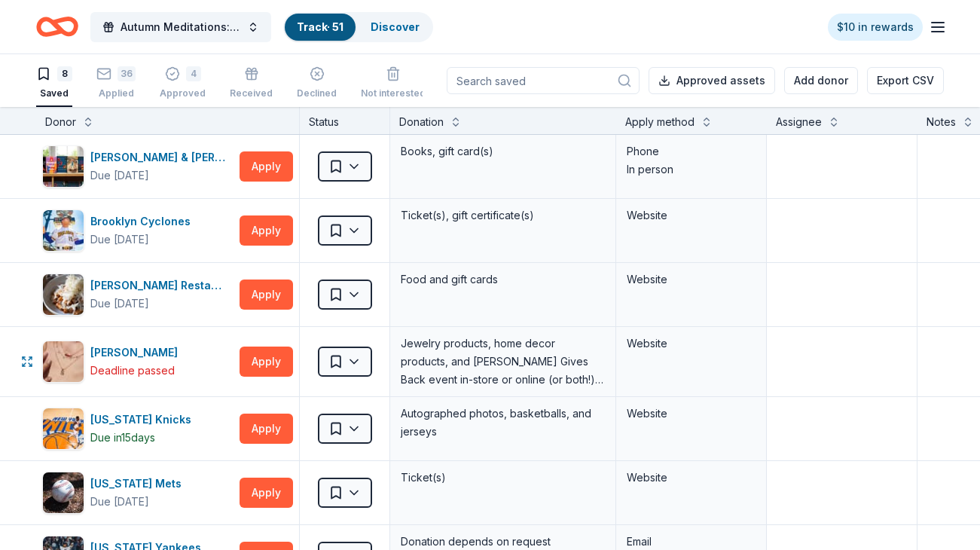 This screenshot has height=550, width=980. Describe the element at coordinates (345, 120) in the screenshot. I see `div: Status` at that location.